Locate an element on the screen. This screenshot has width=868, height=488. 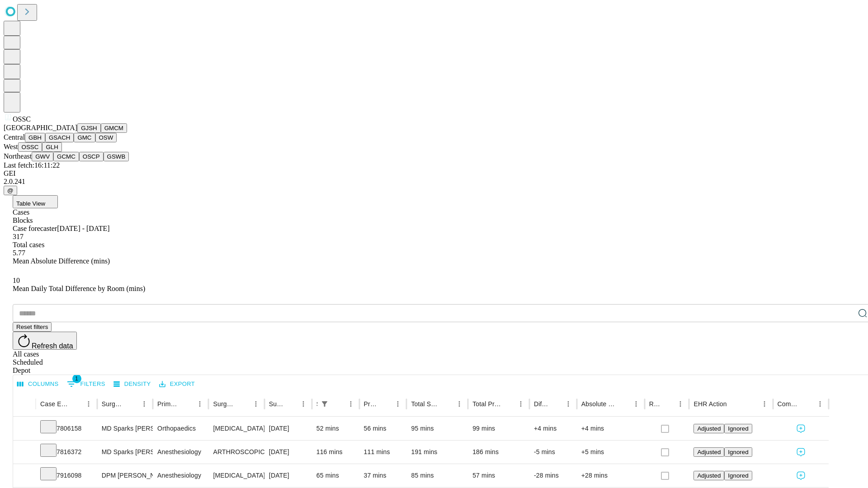
div: Scheduled In Room Duration is located at coordinates (317, 404).